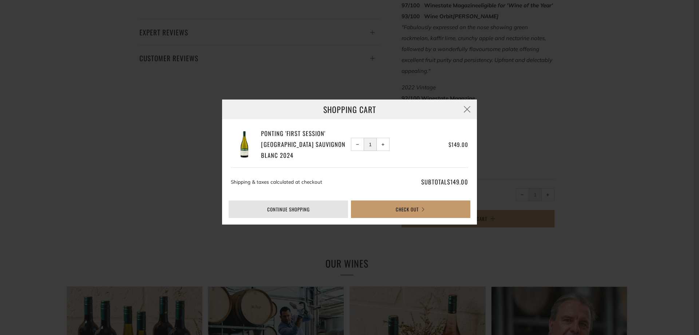 The image size is (699, 335). Describe the element at coordinates (350, 109) in the screenshot. I see `h3: Shopping Cart` at that location.